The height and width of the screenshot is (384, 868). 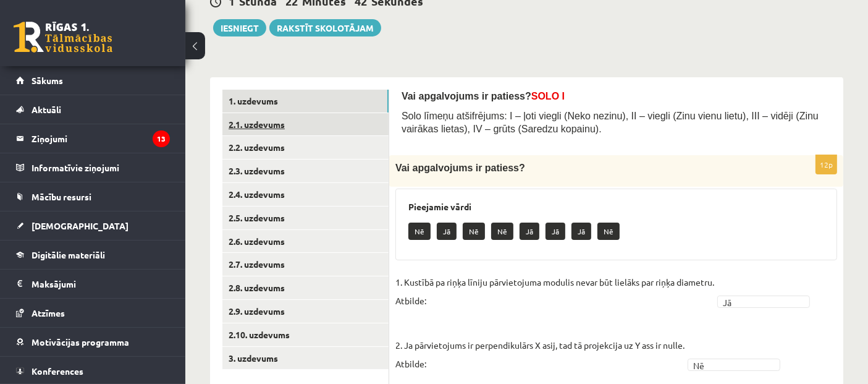 I want to click on a: Atzīmes, so click(x=92, y=313).